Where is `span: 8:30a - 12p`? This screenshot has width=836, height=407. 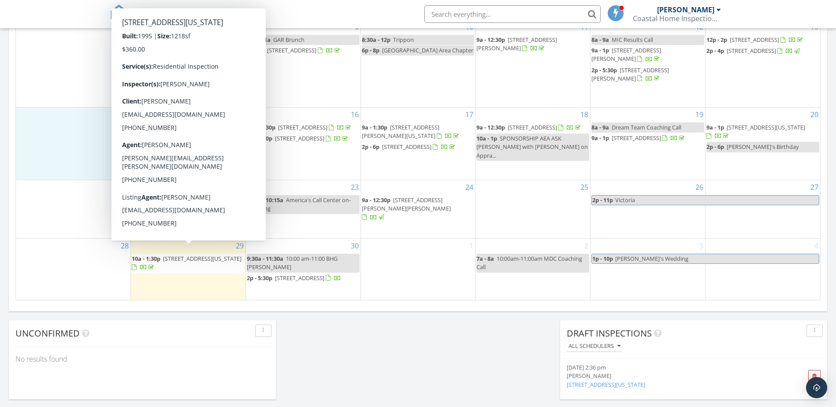
span: 8:30a - 12p is located at coordinates (376, 40).